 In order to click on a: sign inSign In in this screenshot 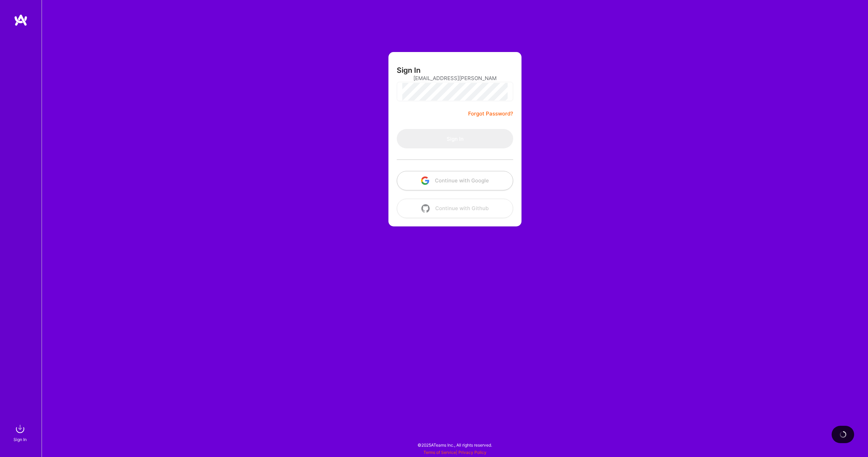, I will do `click(21, 433)`.